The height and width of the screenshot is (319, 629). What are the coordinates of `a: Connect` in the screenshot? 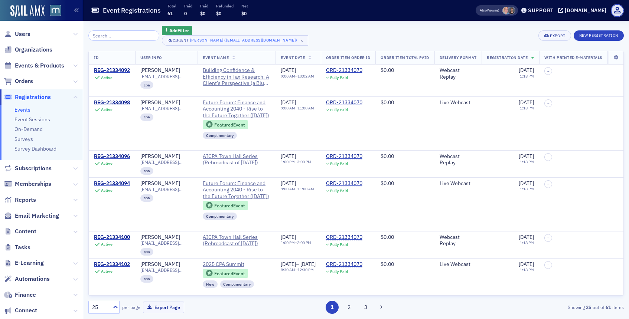 It's located at (20, 311).